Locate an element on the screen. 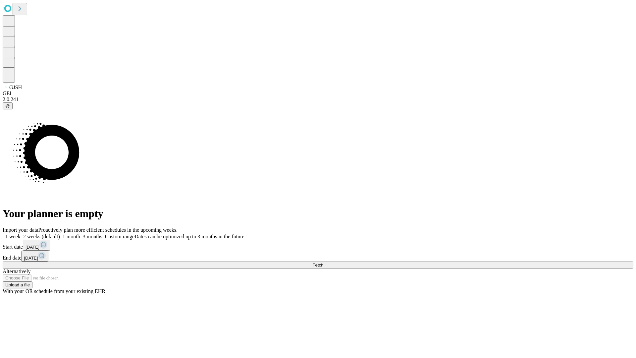  span: Dates can be optimized up to 3 months in the future. is located at coordinates (190, 236).